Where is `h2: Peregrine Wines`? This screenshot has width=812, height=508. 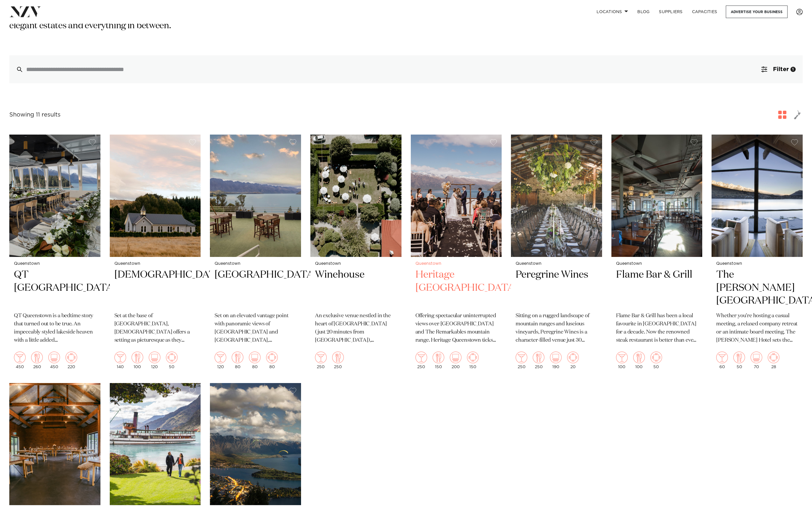
h2: Peregrine Wines is located at coordinates (556, 288).